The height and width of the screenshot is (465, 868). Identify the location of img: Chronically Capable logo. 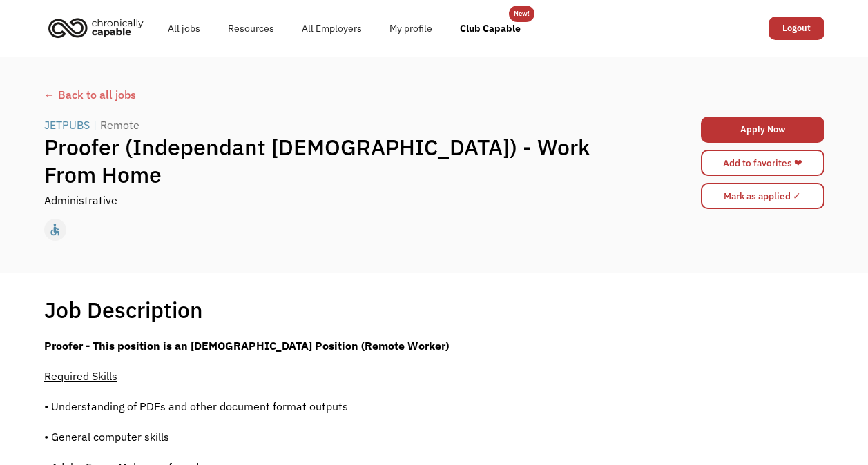
(96, 28).